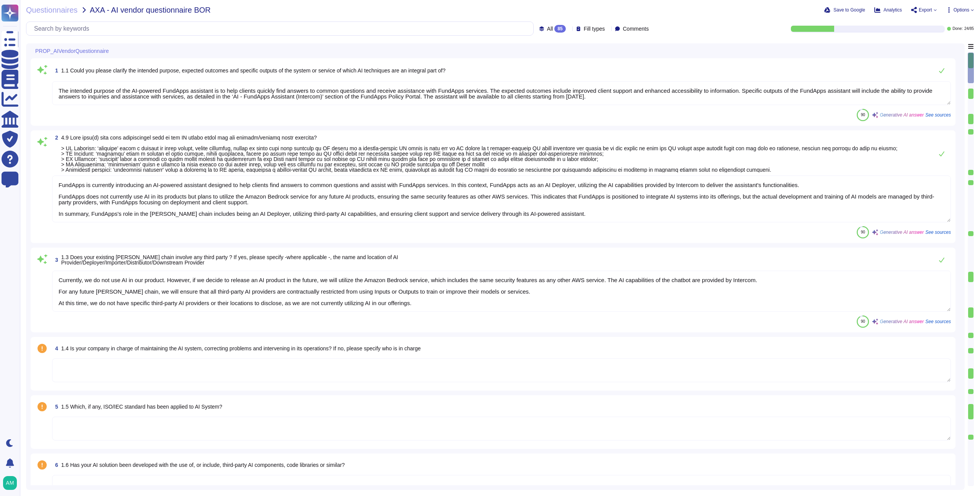 This screenshot has width=980, height=496. What do you see at coordinates (893, 10) in the screenshot?
I see `span: Analytics` at bounding box center [893, 10].